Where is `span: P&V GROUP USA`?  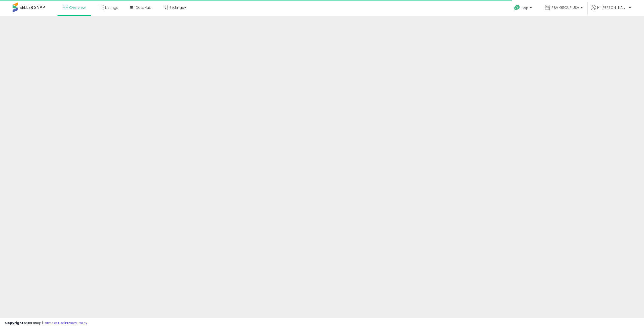
span: P&V GROUP USA is located at coordinates (565, 7).